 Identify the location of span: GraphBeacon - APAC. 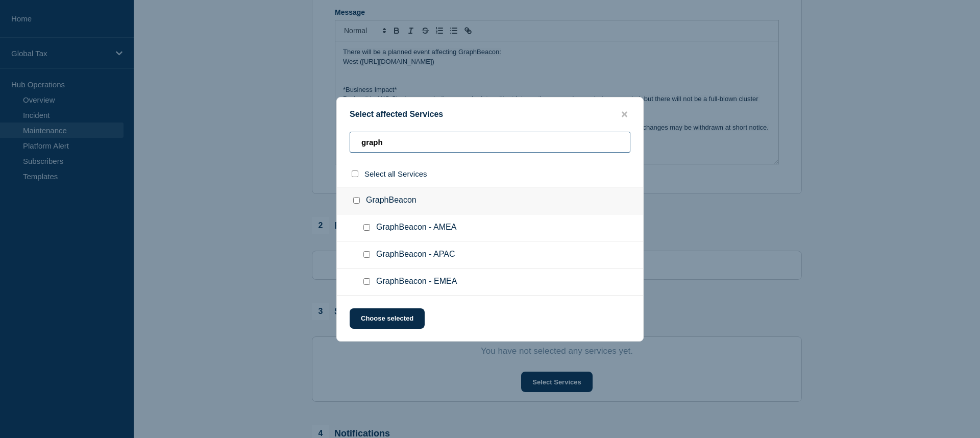
(416, 254).